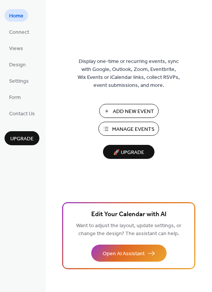  What do you see at coordinates (123, 253) in the screenshot?
I see `span: Open AI Assistant` at bounding box center [123, 253].